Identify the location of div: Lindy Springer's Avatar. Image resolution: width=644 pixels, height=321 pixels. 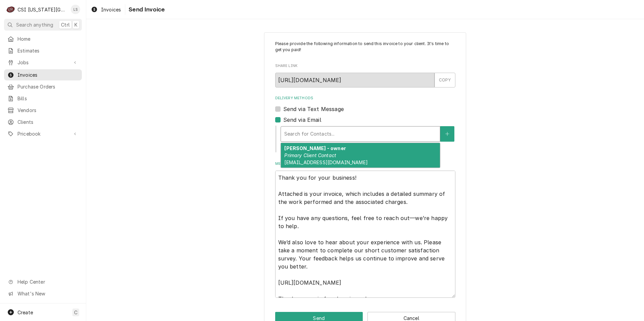
(75, 9).